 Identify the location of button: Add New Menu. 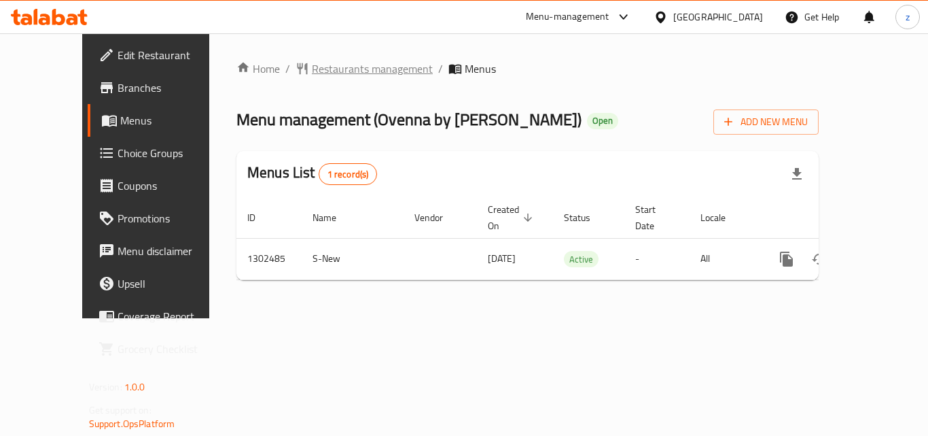
(766, 122).